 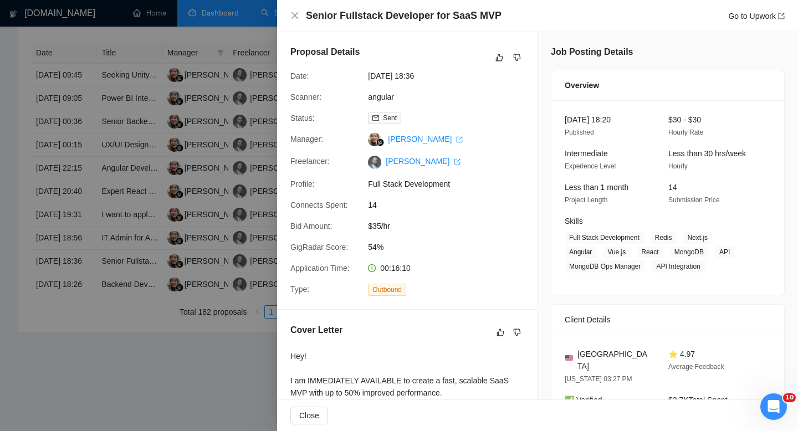 I want to click on span: $35/hr, so click(x=451, y=226).